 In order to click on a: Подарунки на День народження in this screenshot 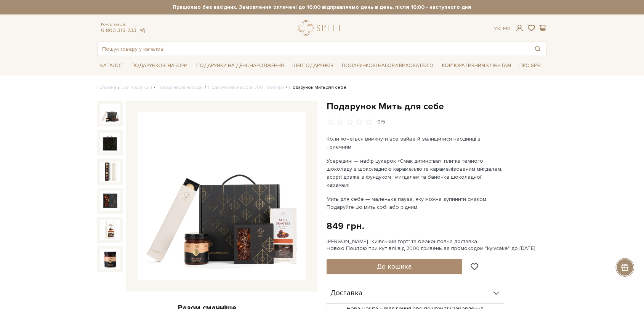, I will do `click(240, 65)`.